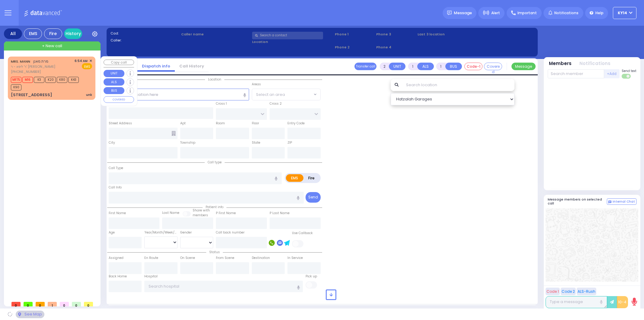 The height and width of the screenshot is (320, 644). Describe the element at coordinates (312, 177) in the screenshot. I see `label: Fire` at that location.